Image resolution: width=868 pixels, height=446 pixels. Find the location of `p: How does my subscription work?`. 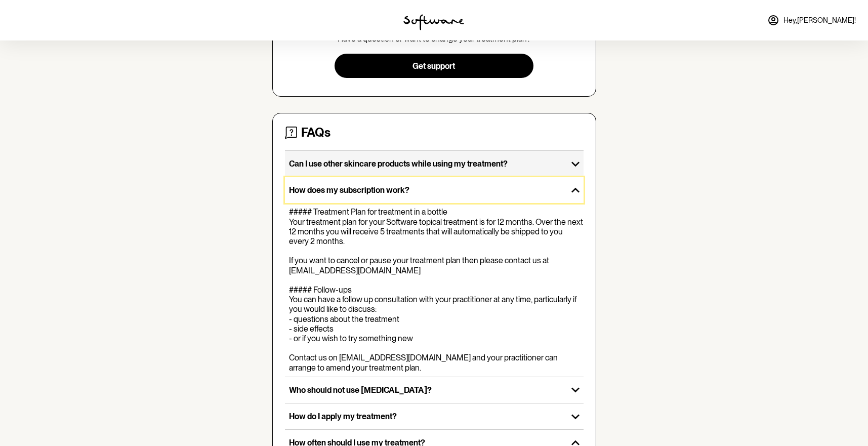

p: How does my subscription work? is located at coordinates (426, 189).